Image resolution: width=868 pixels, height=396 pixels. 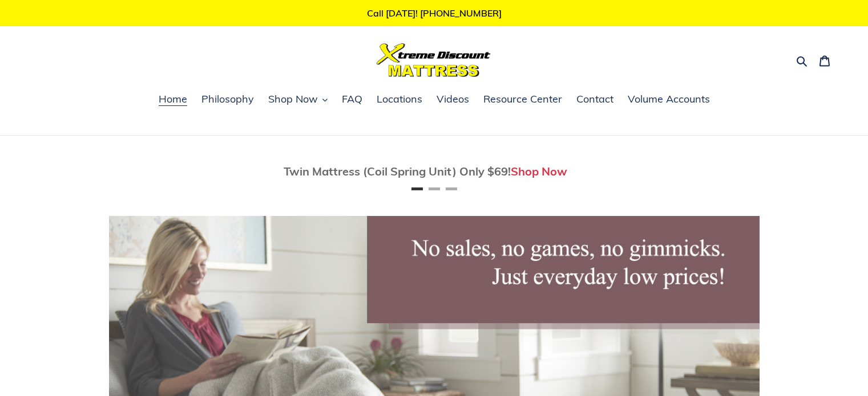 What do you see at coordinates (523, 99) in the screenshot?
I see `span: Resource Center` at bounding box center [523, 99].